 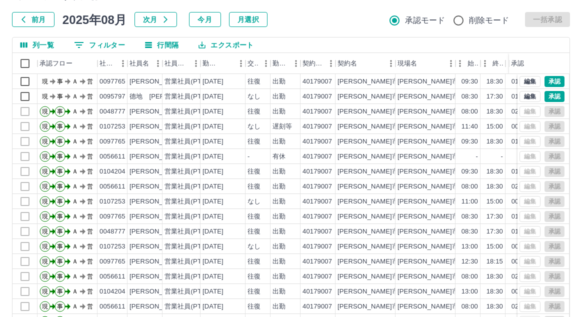 What do you see at coordinates (112, 306) in the screenshot?
I see `div: 0056611` at bounding box center [112, 306].